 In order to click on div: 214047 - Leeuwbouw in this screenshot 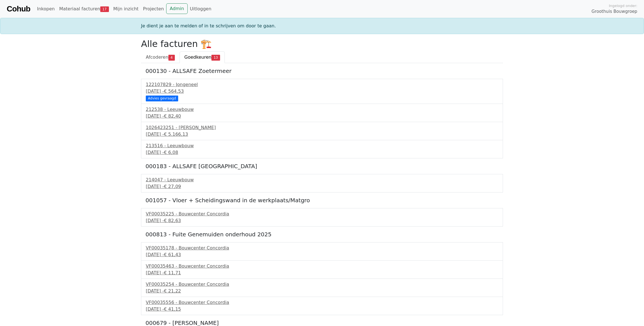, I will do `click(322, 180)`.